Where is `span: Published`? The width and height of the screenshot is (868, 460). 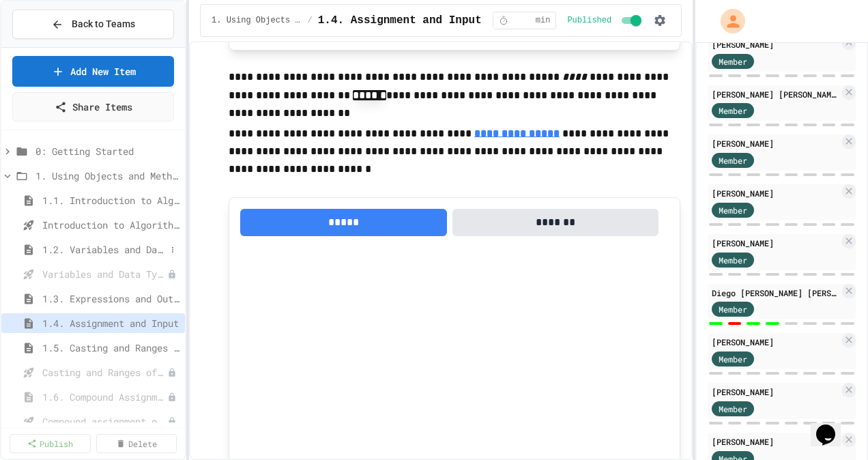 span: Published is located at coordinates (589, 20).